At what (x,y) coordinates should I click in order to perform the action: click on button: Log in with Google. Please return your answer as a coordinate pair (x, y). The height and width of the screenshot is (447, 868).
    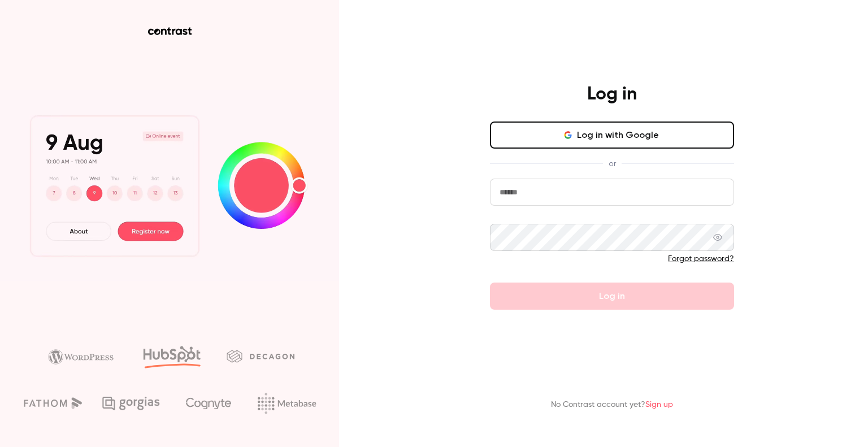
    Looking at the image, I should click on (612, 135).